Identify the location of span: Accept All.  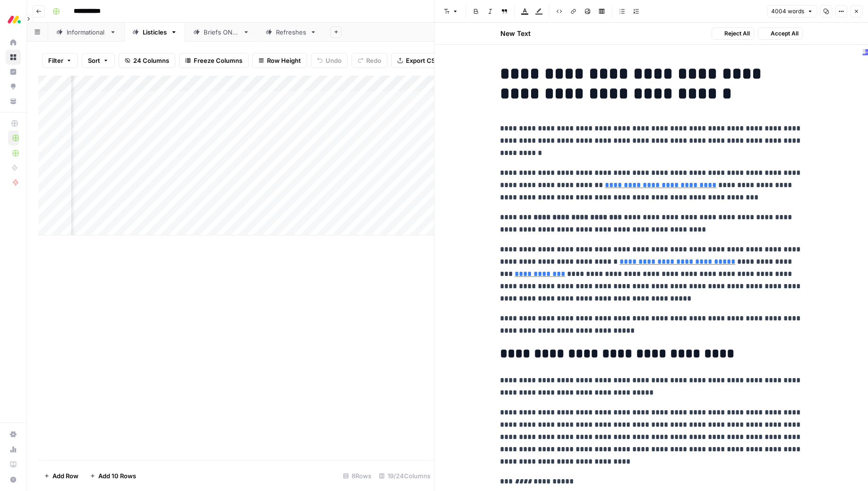
(783, 33).